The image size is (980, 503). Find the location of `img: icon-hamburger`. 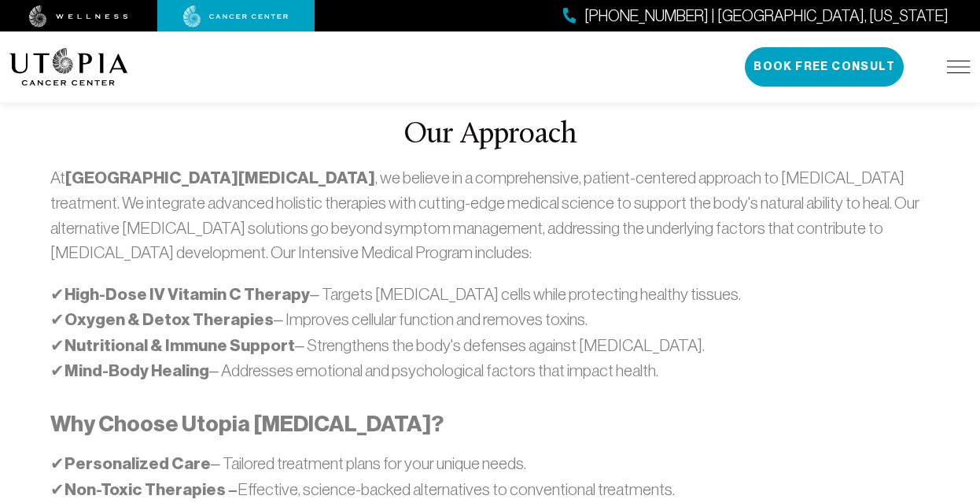

img: icon-hamburger is located at coordinates (959, 67).